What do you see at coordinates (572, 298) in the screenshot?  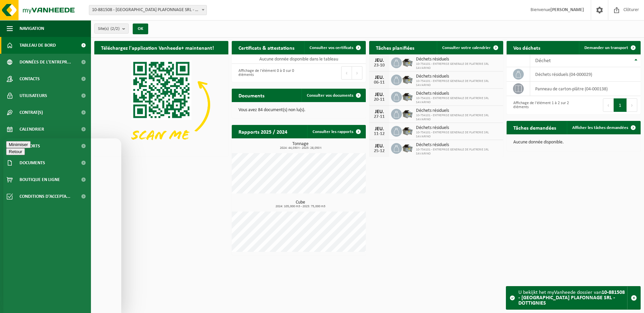 I see `div: U bekijkt het myVanheede dossier van` at bounding box center [572, 298].